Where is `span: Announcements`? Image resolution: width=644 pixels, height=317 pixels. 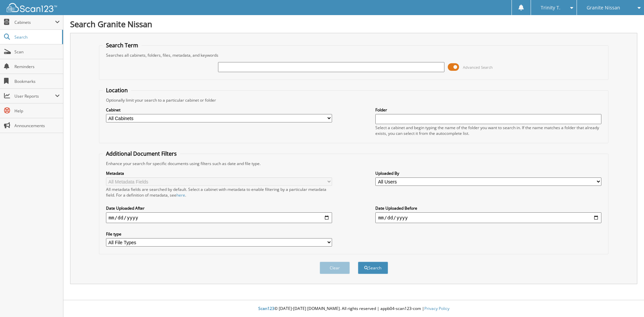 span: Announcements is located at coordinates (37, 125).